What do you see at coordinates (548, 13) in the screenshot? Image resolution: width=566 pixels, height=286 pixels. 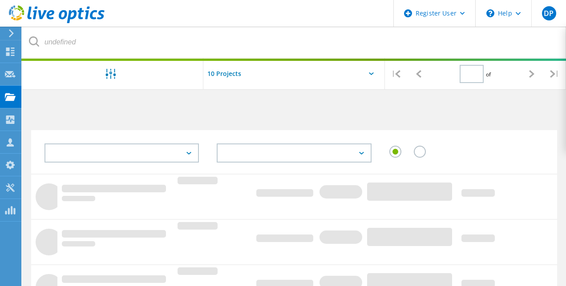 I see `span: DP` at bounding box center [548, 13].